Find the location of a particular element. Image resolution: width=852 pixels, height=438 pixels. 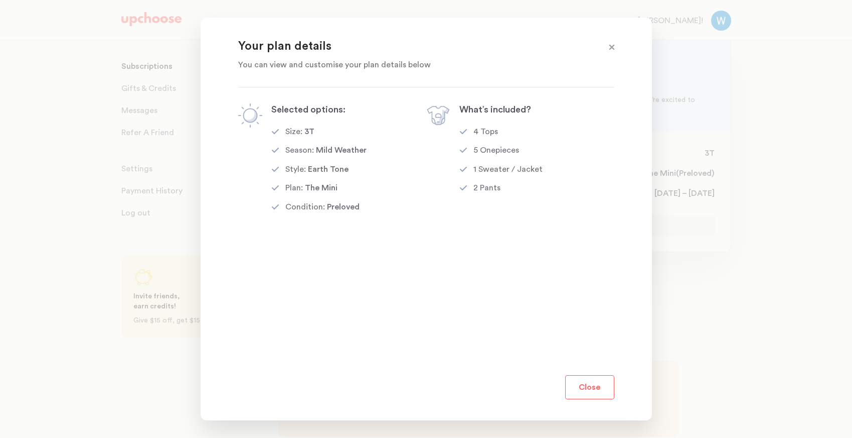

p: Your plan details is located at coordinates (414, 47).